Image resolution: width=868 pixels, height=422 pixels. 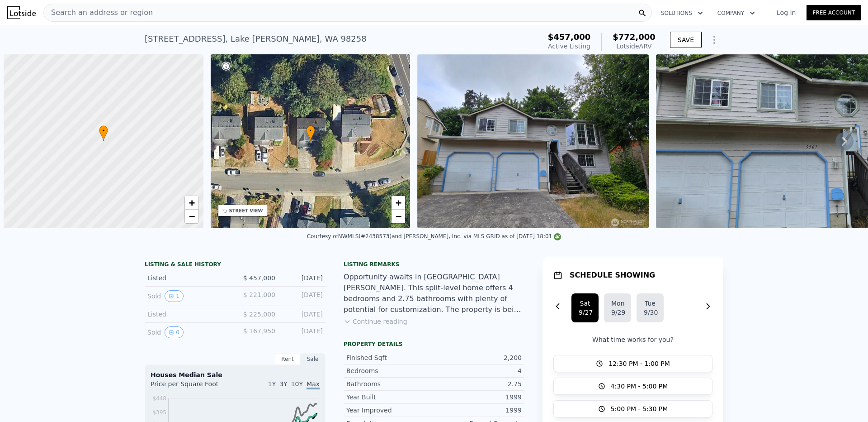 What do you see at coordinates (478, 370) in the screenshot?
I see `div: 4` at bounding box center [478, 370].